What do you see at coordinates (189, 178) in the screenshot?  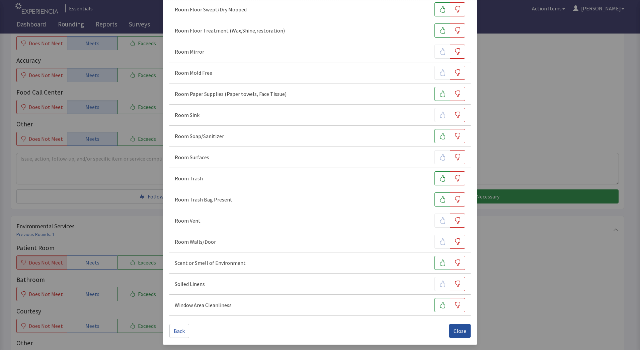 I see `p: Room Trash` at bounding box center [189, 178].